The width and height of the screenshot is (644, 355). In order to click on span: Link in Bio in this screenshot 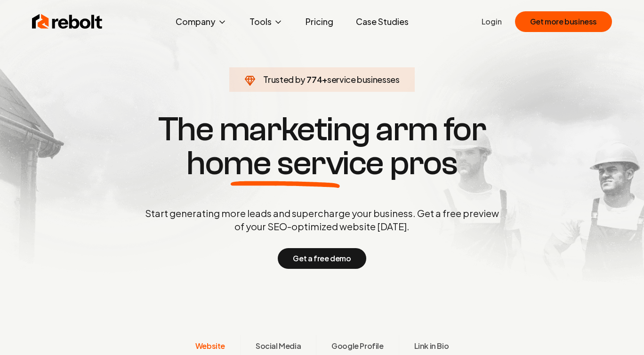, I will do `click(432, 346)`.